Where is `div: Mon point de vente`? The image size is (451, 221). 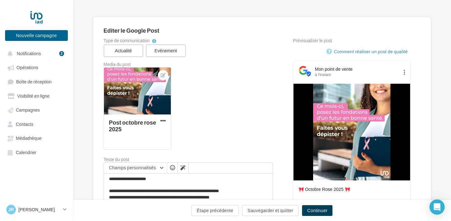
div: Mon point de vente is located at coordinates (357, 69).